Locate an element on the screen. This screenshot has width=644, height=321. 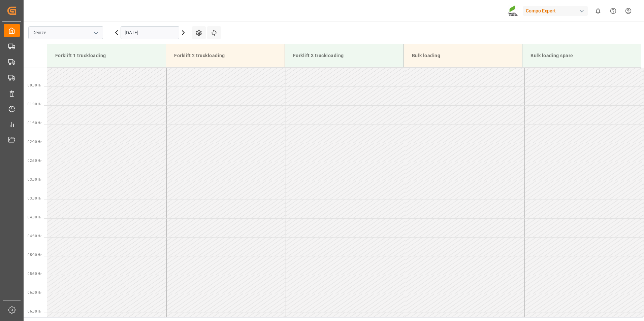
span: 02:00 Hr is located at coordinates (34, 142).